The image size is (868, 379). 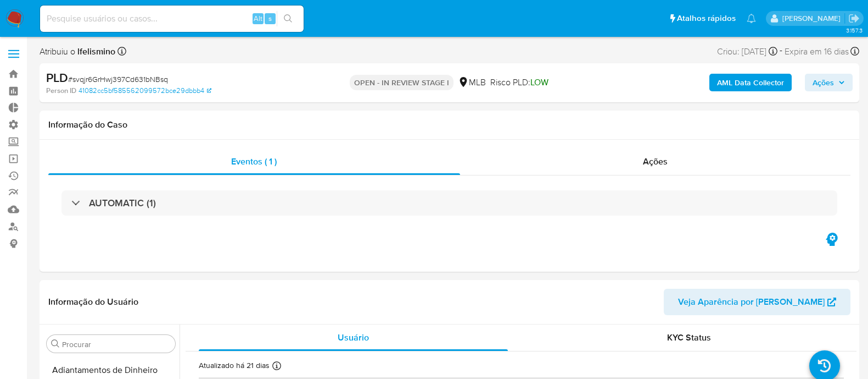 What do you see at coordinates (258, 18) in the screenshot?
I see `span: Alt` at bounding box center [258, 18].